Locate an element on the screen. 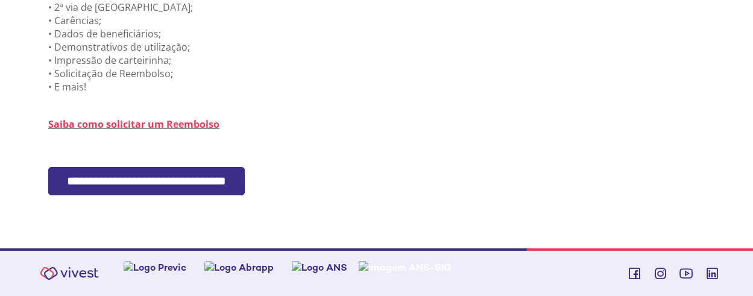 Image resolution: width=753 pixels, height=296 pixels. img: Imagem ANS-SIG is located at coordinates (405, 267).